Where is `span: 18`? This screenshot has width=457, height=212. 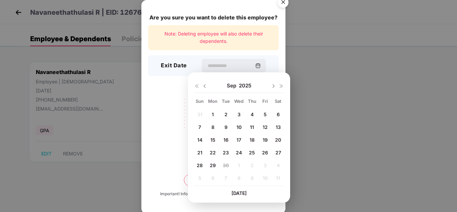
span: 18 is located at coordinates (252, 140).